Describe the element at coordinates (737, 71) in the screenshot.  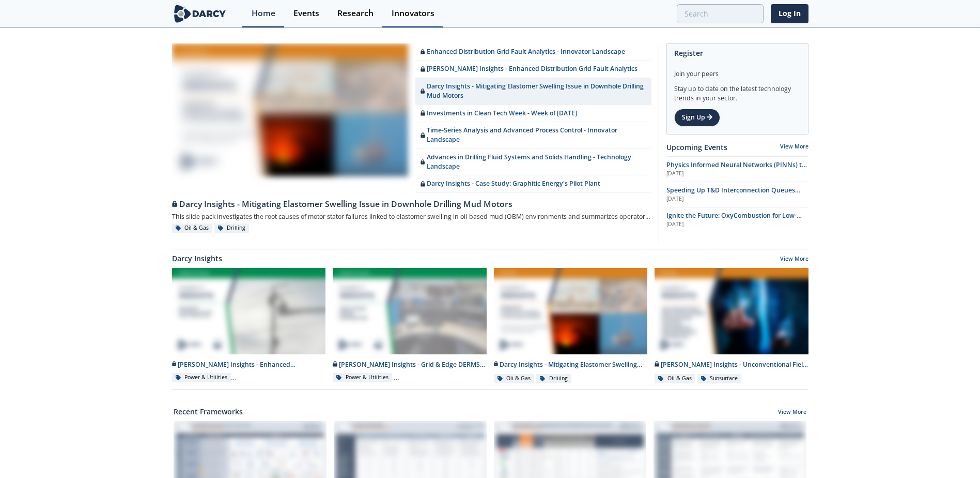
I see `div: Join your peers` at that location.